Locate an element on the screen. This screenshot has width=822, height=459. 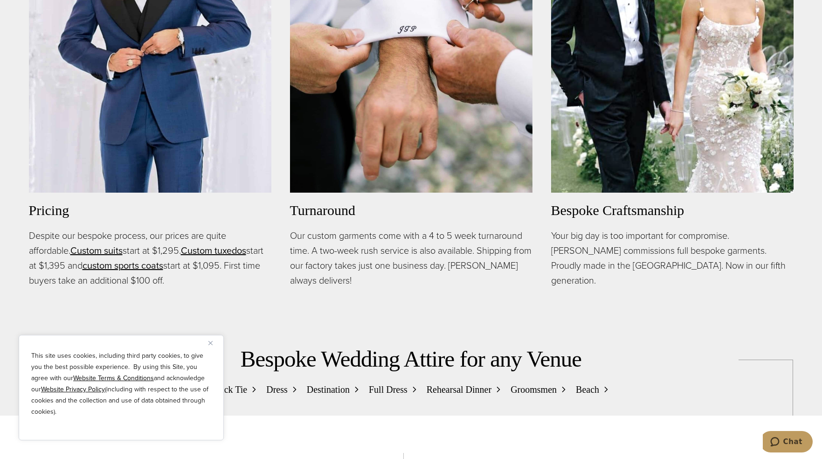
span: Black Tie is located at coordinates (229, 389).